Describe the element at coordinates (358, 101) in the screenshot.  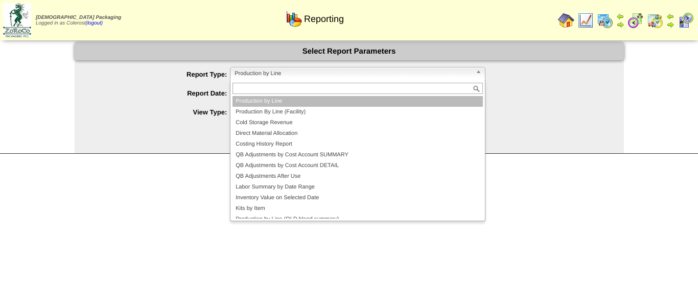
I see `li: Production by Line` at that location.